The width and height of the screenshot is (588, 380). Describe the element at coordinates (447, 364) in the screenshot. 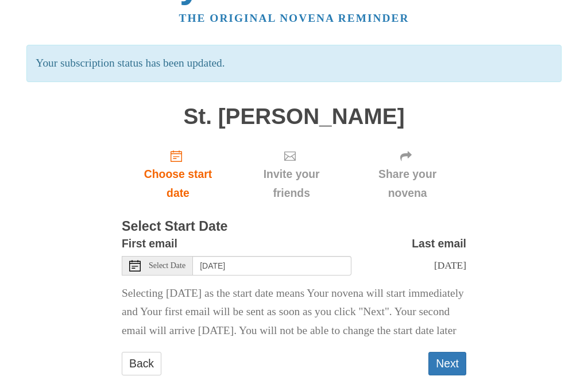

I see `button: Next` at that location.